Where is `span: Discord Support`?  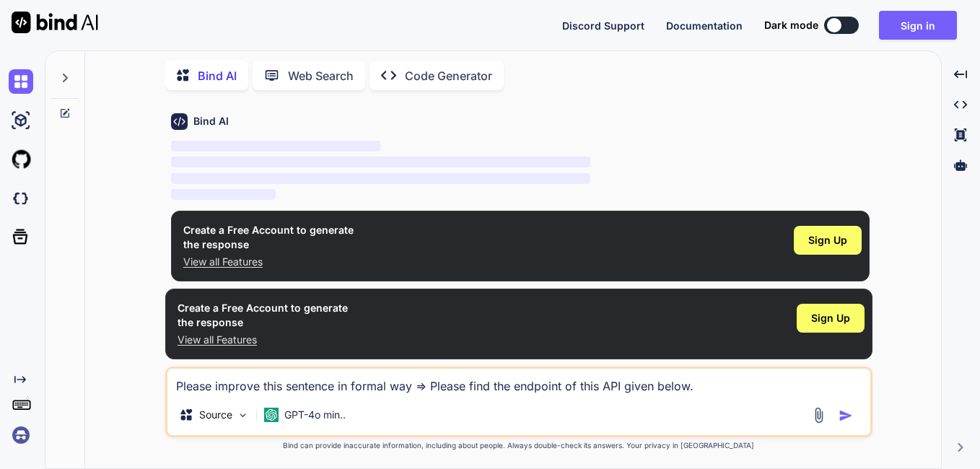 span: Discord Support is located at coordinates (604, 26).